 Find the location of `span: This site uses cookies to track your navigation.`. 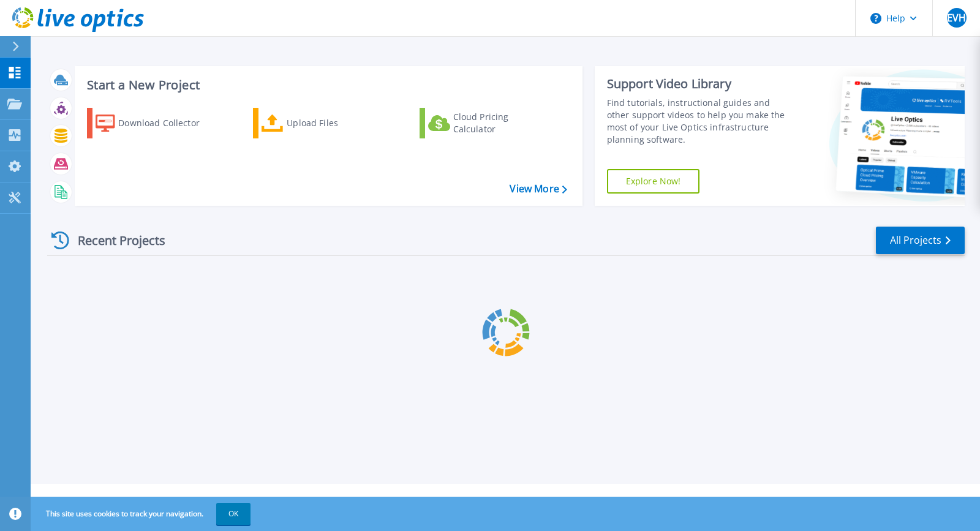

span: This site uses cookies to track your navigation. is located at coordinates (142, 514).